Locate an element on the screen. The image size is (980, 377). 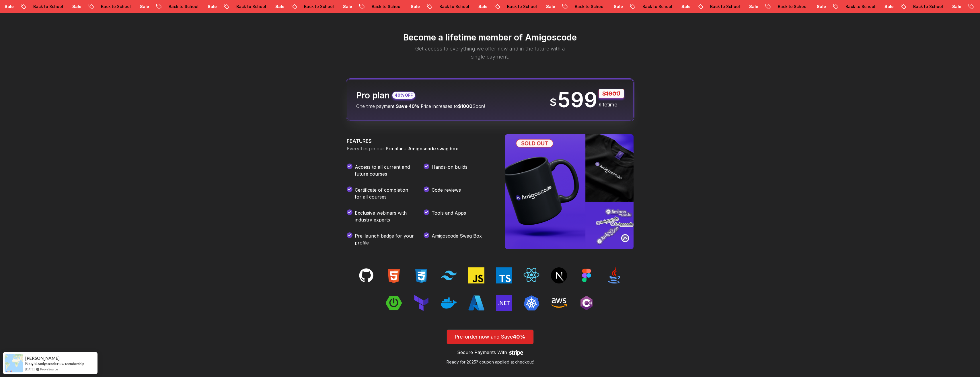
h2: Pro plan is located at coordinates (373, 95).